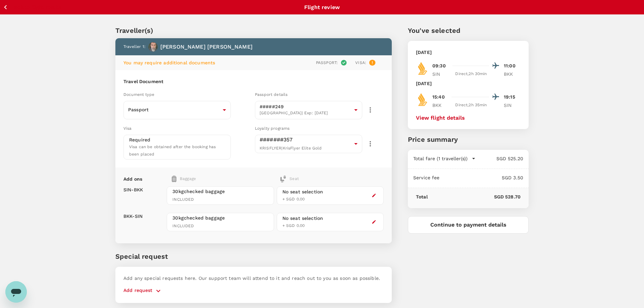 This screenshot has width=644, height=308. Describe the element at coordinates (468, 140) in the screenshot. I see `p: Price summary` at that location.